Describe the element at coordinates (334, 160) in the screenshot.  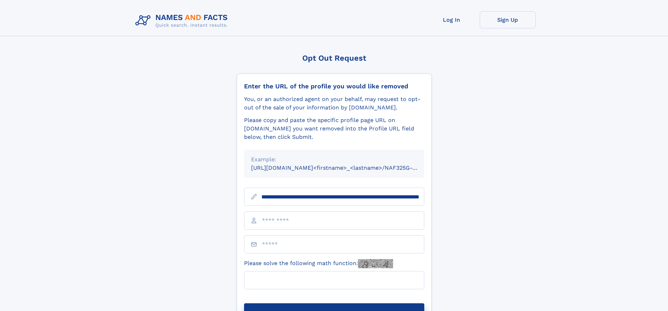
I see `div: Example:` at that location.